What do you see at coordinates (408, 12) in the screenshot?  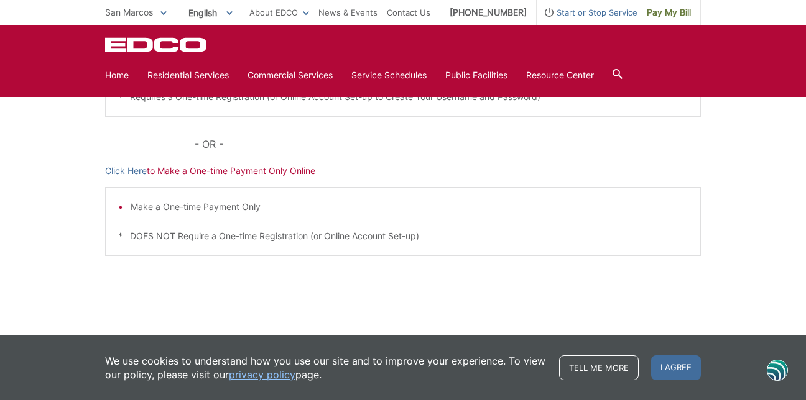 I see `a: Contact Us` at bounding box center [408, 12].